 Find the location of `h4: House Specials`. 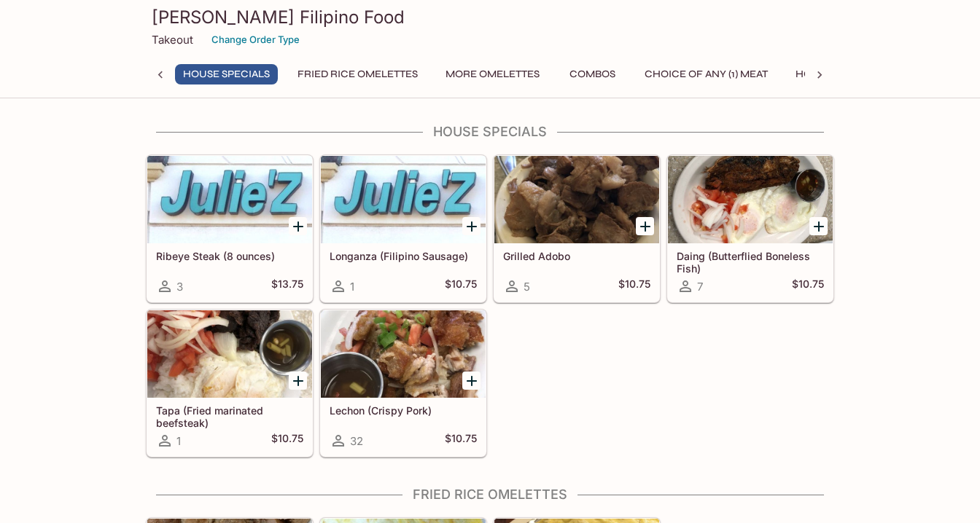

h4: House Specials is located at coordinates (490, 132).